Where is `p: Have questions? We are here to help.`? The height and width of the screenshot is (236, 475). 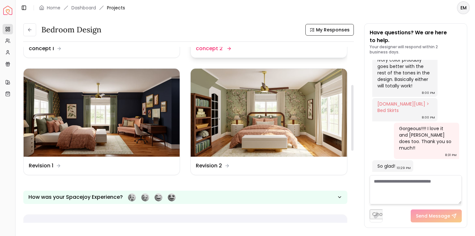 p: Have questions? We are here to help. is located at coordinates (416, 37).